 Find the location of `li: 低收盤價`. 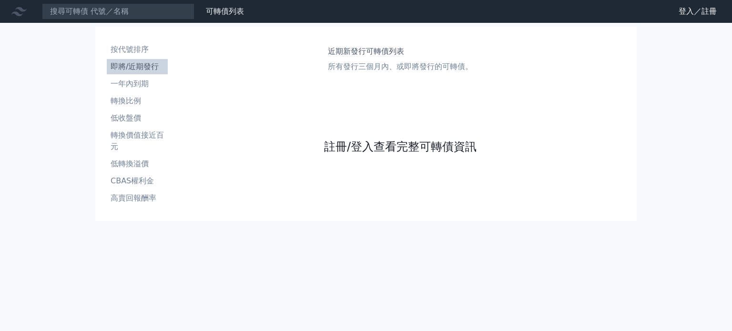

li: 低收盤價 is located at coordinates (137, 118).